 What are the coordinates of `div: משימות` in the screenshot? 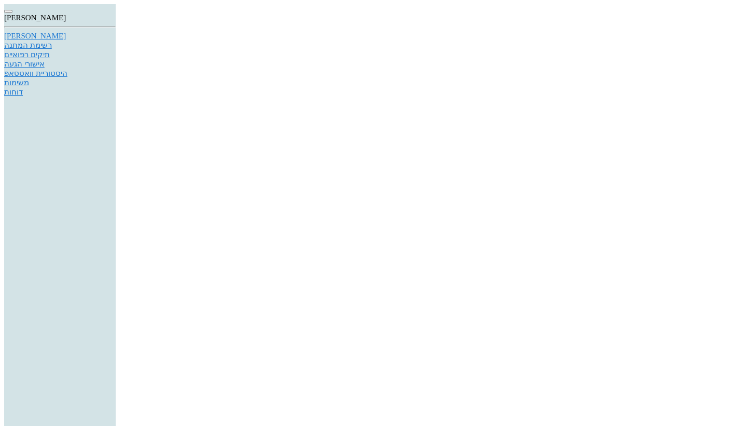 It's located at (60, 83).